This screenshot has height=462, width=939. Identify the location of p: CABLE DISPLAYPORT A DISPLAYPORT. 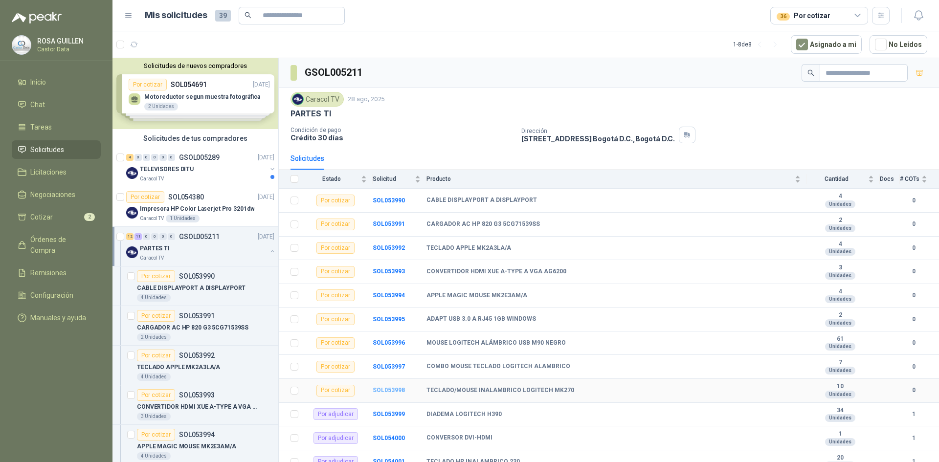
(191, 288).